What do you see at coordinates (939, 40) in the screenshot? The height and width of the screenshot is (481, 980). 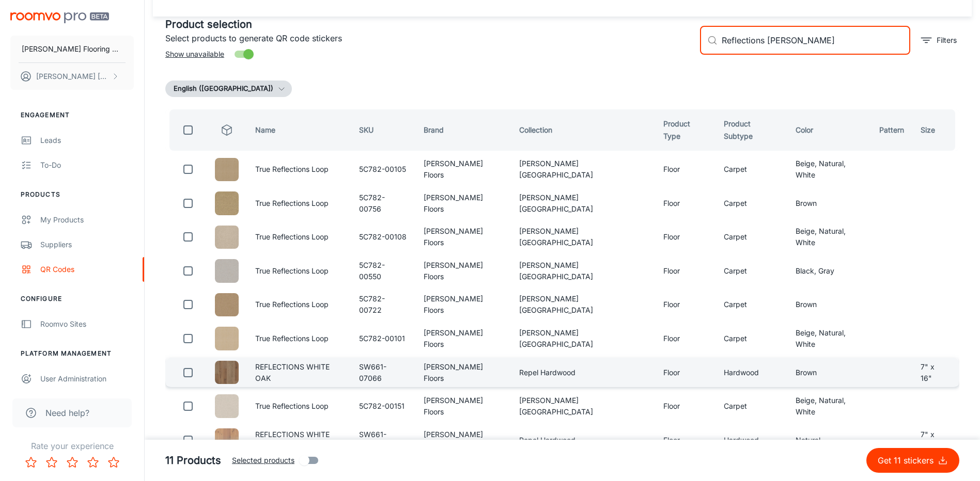 I see `button: filter` at bounding box center [939, 40].